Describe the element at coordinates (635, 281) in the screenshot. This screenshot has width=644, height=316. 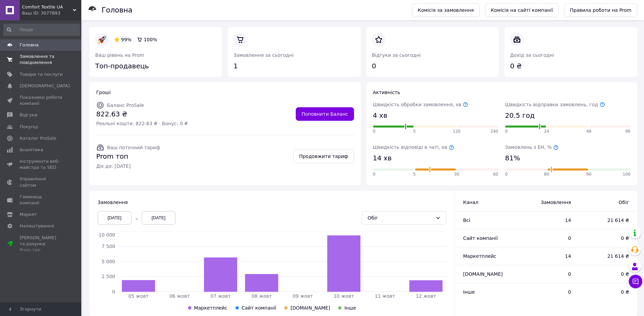
I see `button: Чат з покупцем` at that location.